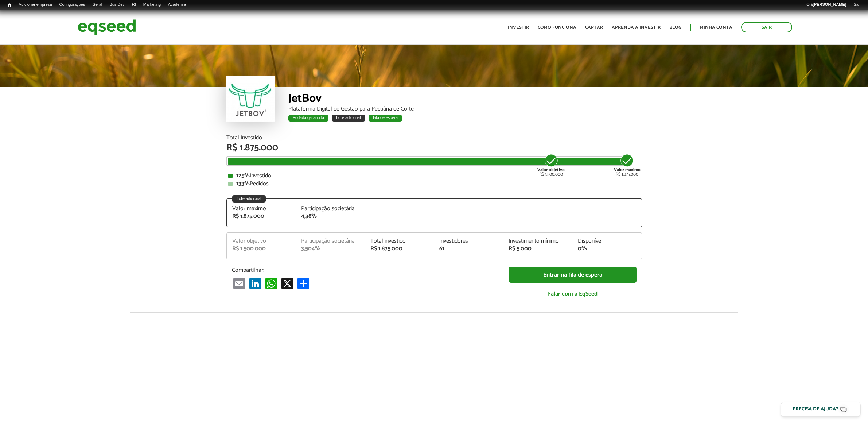 Image resolution: width=868 pixels, height=424 pixels. What do you see at coordinates (239, 284) in the screenshot?
I see `a: Email` at bounding box center [239, 284].